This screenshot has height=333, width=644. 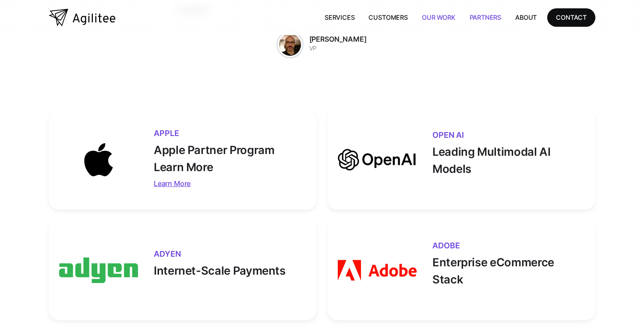 I want to click on h3: Apple, so click(x=230, y=133).